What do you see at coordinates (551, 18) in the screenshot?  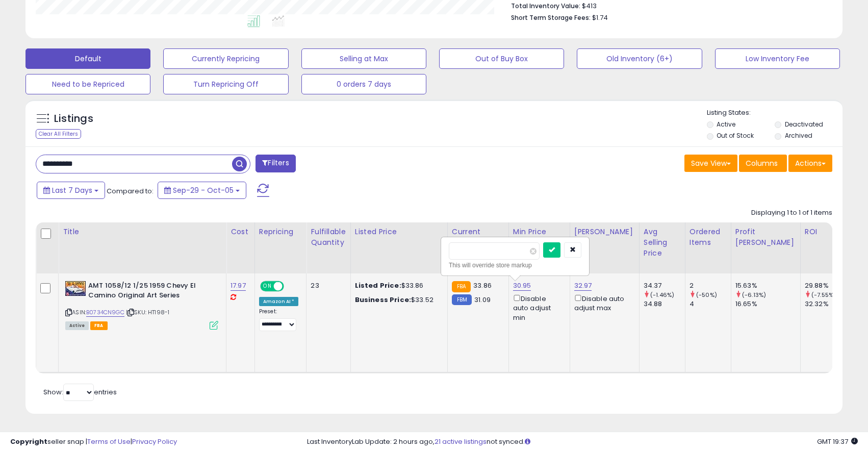 I see `b: Short Term Storage Fees:` at bounding box center [551, 18].